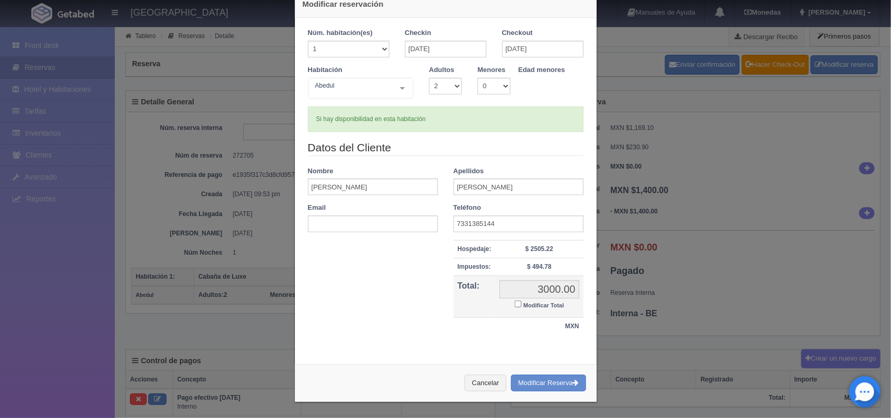 Image resolution: width=891 pixels, height=418 pixels. What do you see at coordinates (549, 383) in the screenshot?
I see `button: Modificar Reserva` at bounding box center [549, 383].